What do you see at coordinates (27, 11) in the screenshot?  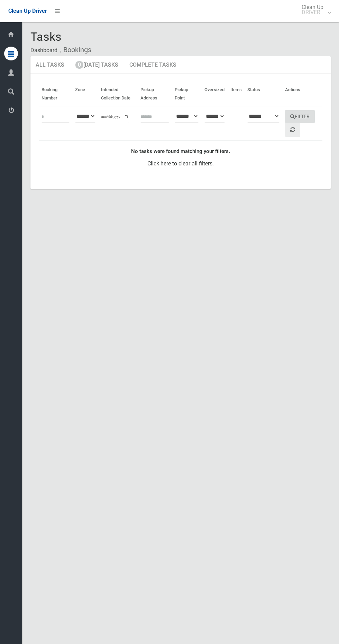 I see `a: Clean Up Driver` at bounding box center [27, 11].